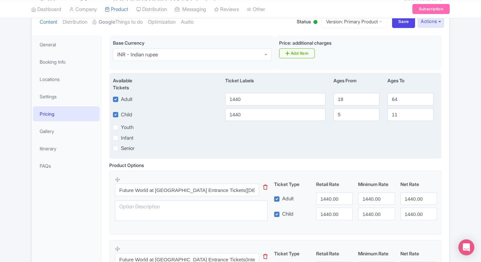 The width and height of the screenshot is (481, 262). I want to click on a: Booking Info, so click(66, 62).